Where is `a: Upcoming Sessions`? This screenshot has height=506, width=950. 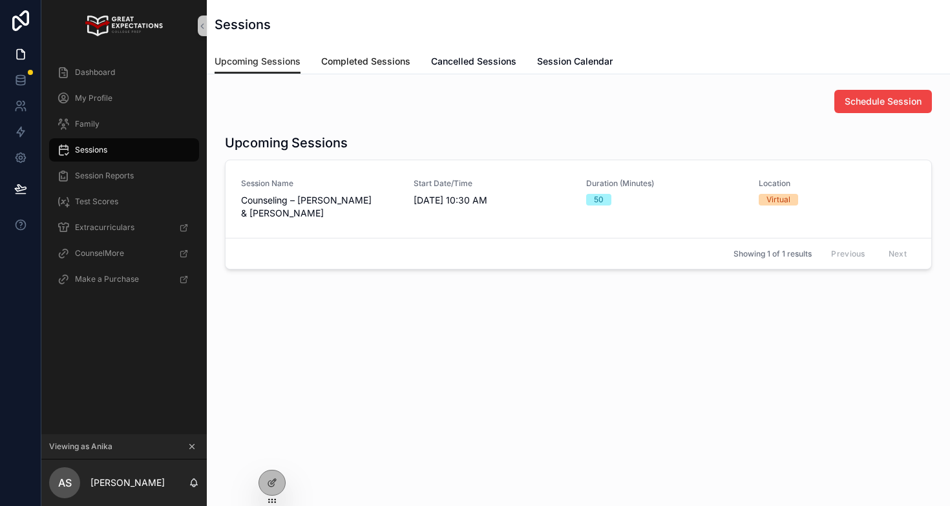 a: Upcoming Sessions is located at coordinates (257, 62).